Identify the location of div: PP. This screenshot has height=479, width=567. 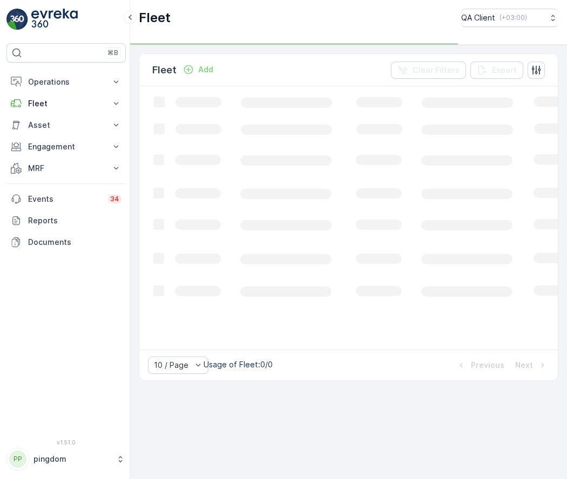
(18, 459).